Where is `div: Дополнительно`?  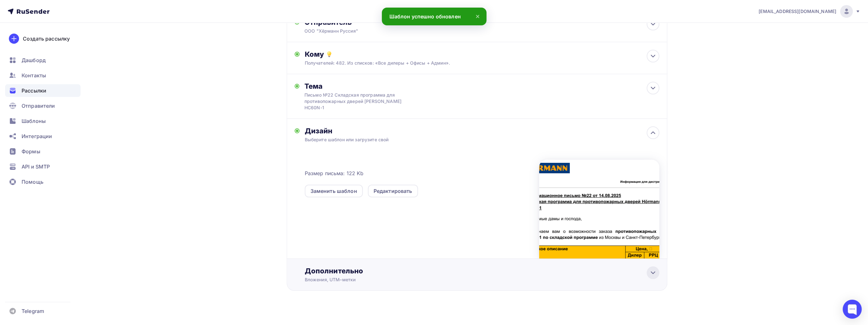 div: Дополнительно is located at coordinates (482, 271).